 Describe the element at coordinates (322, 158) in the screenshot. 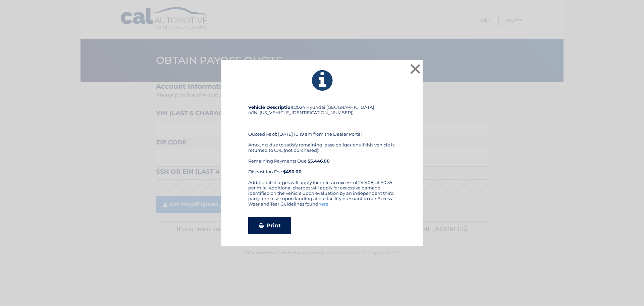

I see `div: Amounts due to satisfy remaining lease obligations if this vehicle is returned to CAL (not purcha...` at that location.